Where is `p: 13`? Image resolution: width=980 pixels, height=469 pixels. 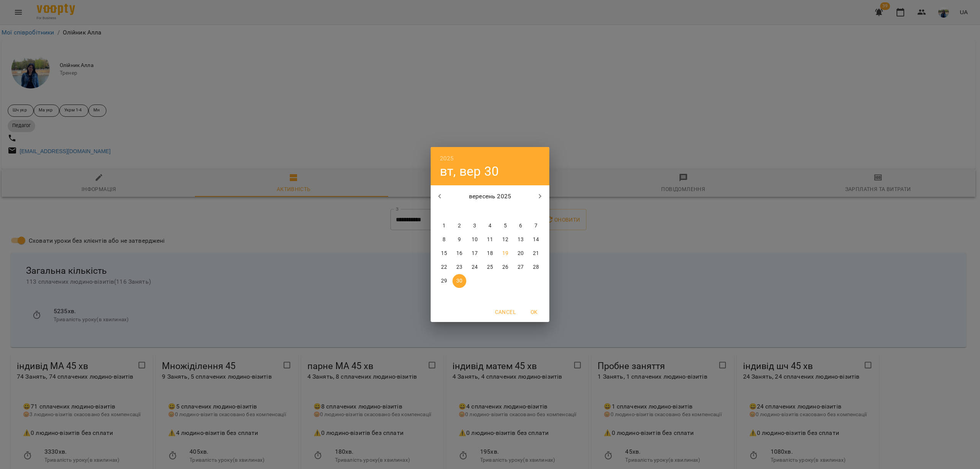 p: 13 is located at coordinates (521, 240).